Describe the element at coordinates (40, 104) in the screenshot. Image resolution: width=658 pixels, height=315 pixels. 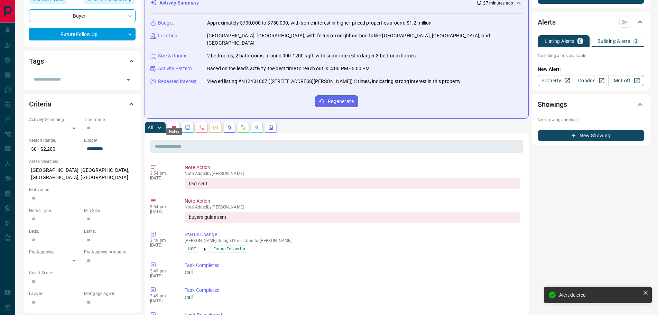
I see `h2: Criteria` at that location.